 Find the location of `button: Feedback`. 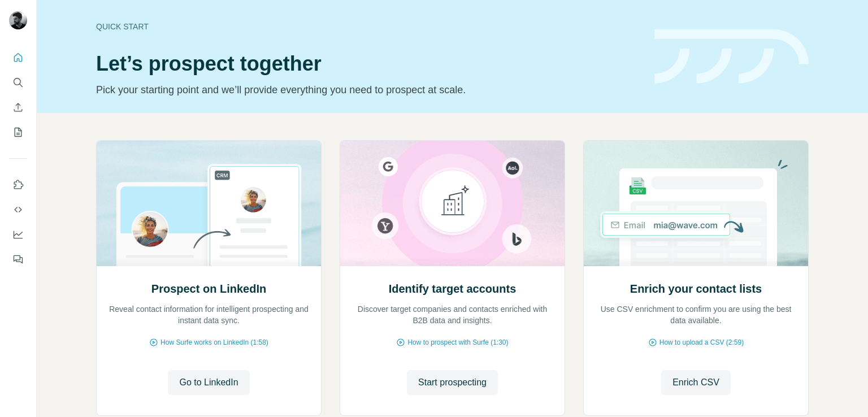

button: Feedback is located at coordinates (19, 259).